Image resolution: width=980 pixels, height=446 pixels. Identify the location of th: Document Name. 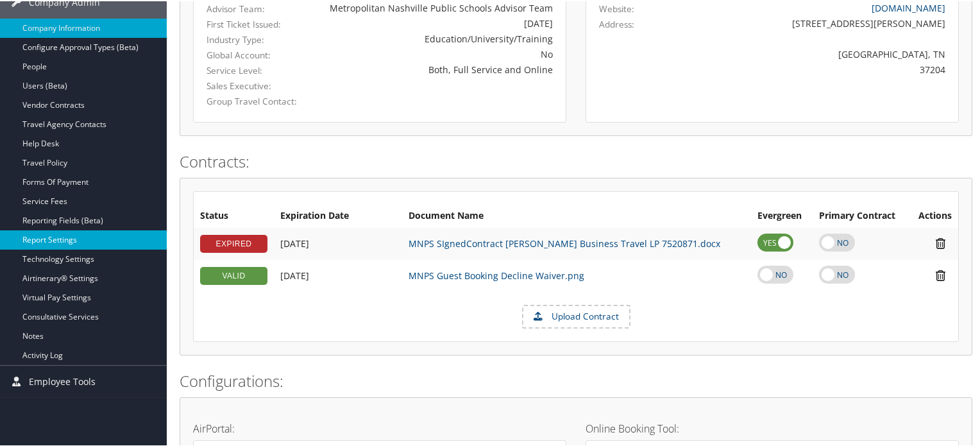
(576, 215).